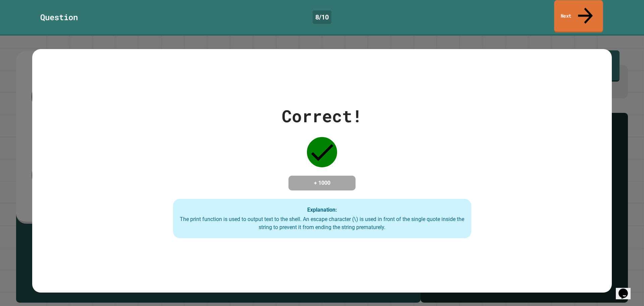 The image size is (644, 306). What do you see at coordinates (322, 209) in the screenshot?
I see `strong: Explanation:` at bounding box center [322, 209].